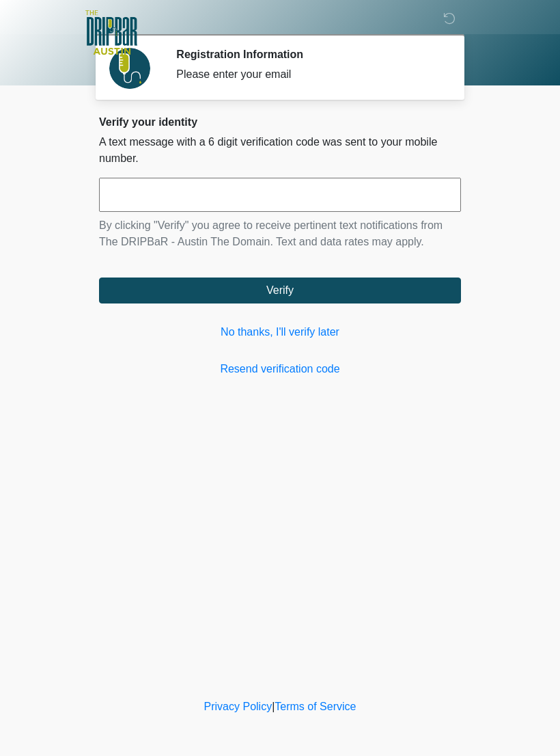  I want to click on a: Privacy Policy, so click(239, 706).